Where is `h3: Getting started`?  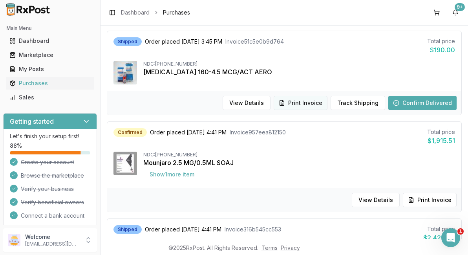 h3: Getting started is located at coordinates (32, 121).